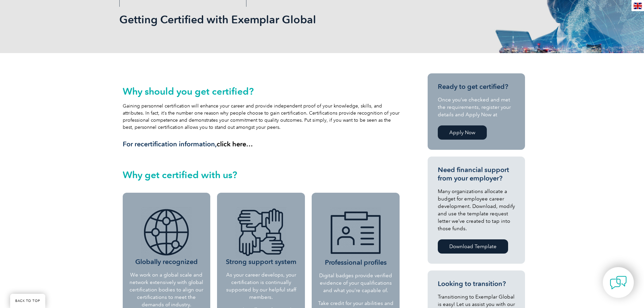  What do you see at coordinates (473, 247) in the screenshot?
I see `a: Download Template` at bounding box center [473, 247].